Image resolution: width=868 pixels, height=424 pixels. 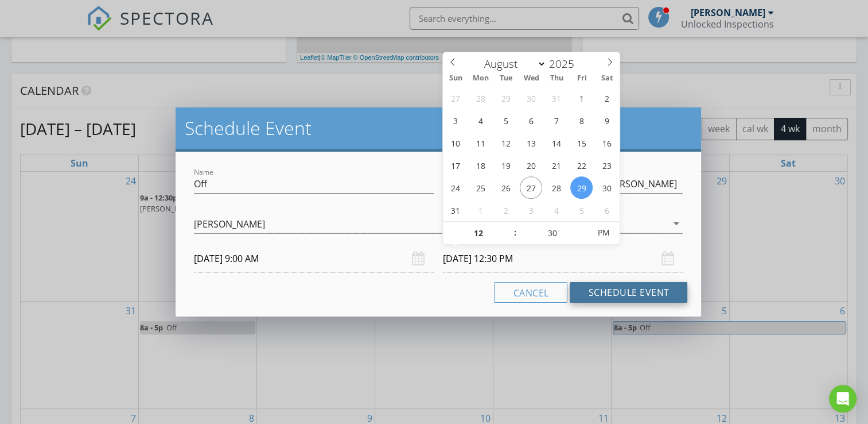 What do you see at coordinates (506, 209) in the screenshot?
I see `span: September 2, 2025` at bounding box center [506, 209].